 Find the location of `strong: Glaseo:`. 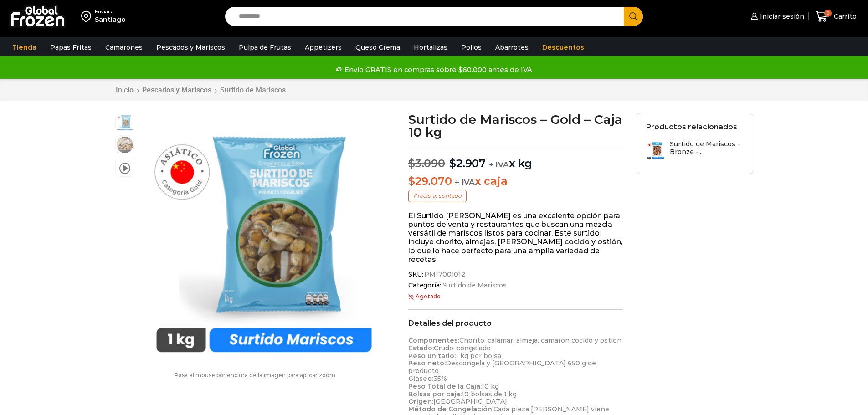

strong: Glaseo: is located at coordinates (421, 379).